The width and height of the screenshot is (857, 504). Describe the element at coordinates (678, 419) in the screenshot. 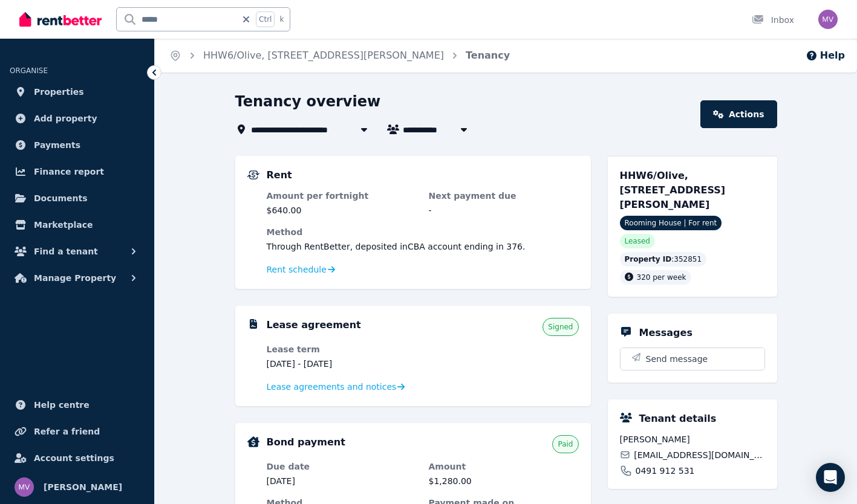

I see `h5: Tenant details` at that location.